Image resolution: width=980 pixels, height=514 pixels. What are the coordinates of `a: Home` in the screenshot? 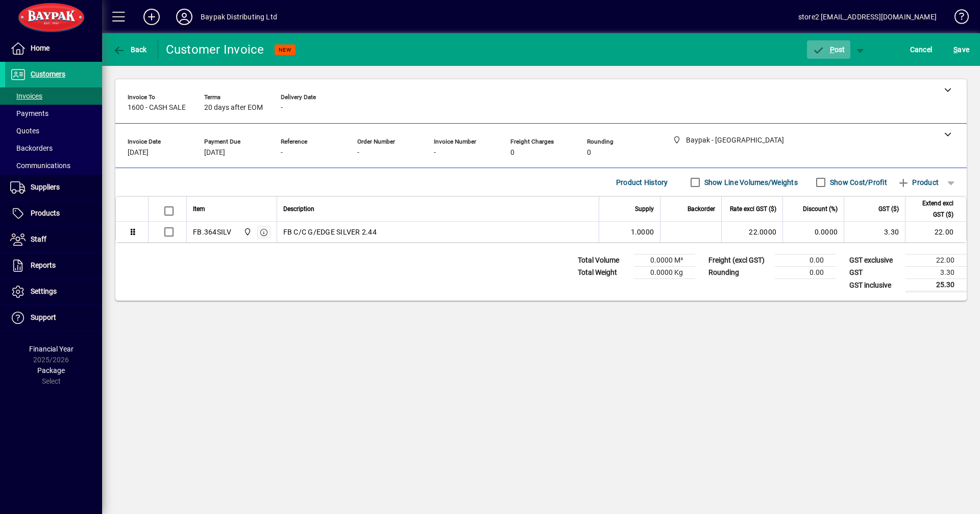 It's located at (53, 49).